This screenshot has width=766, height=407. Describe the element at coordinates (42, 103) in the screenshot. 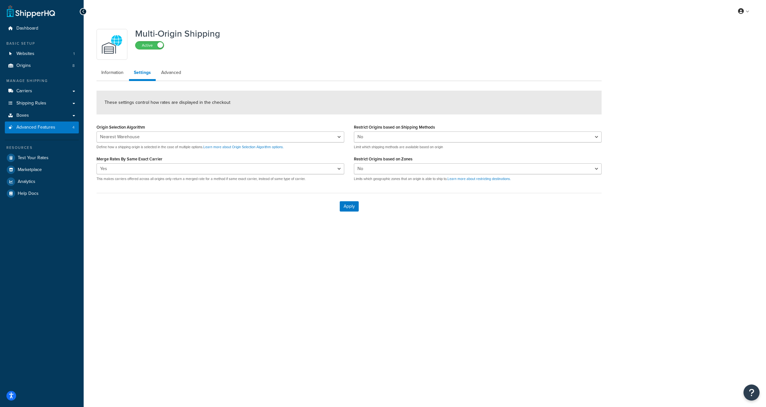

I see `a: Shipping Rules` at that location.